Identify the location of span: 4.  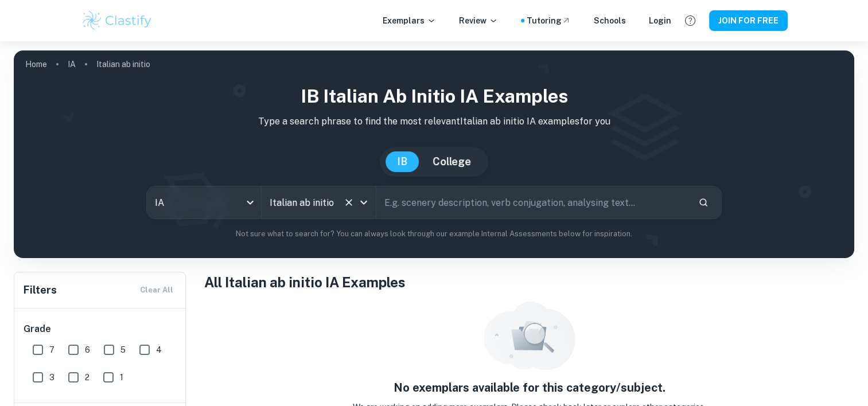
(159, 350).